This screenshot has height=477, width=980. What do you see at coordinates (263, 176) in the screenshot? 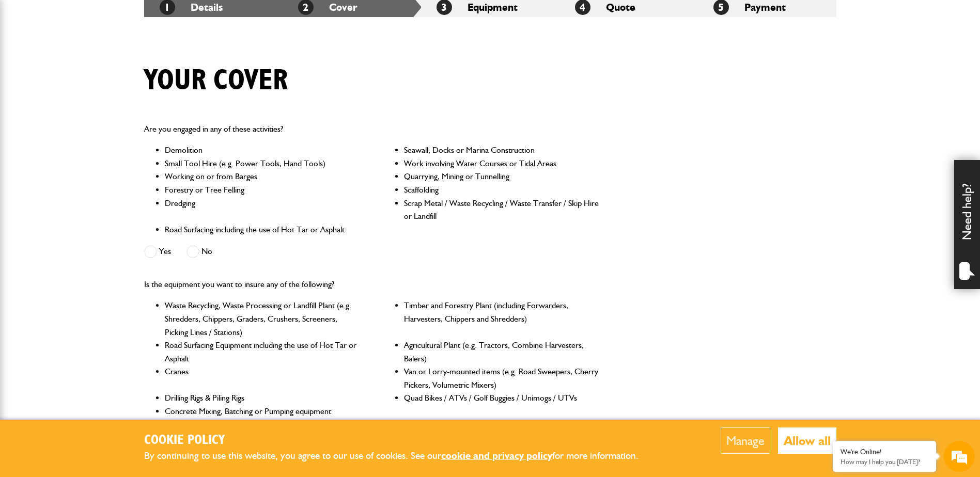
I see `li: Working on or from Barges` at bounding box center [263, 176].